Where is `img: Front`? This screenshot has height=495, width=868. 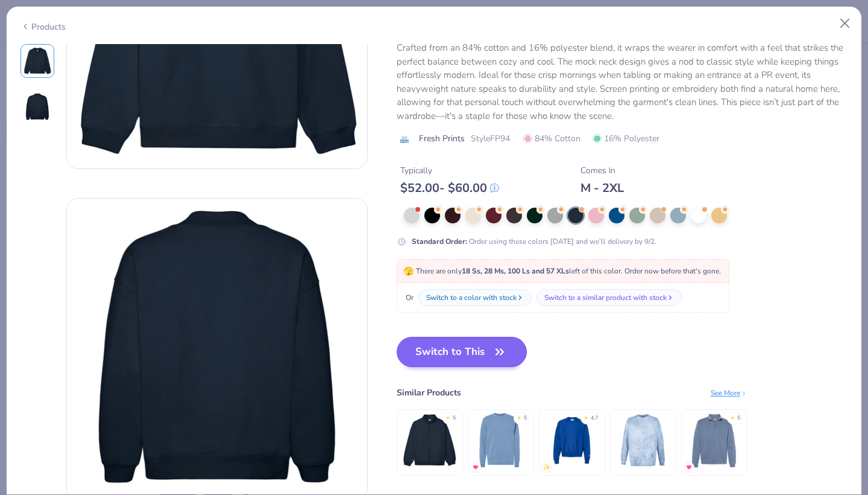 img: Front is located at coordinates (37, 61).